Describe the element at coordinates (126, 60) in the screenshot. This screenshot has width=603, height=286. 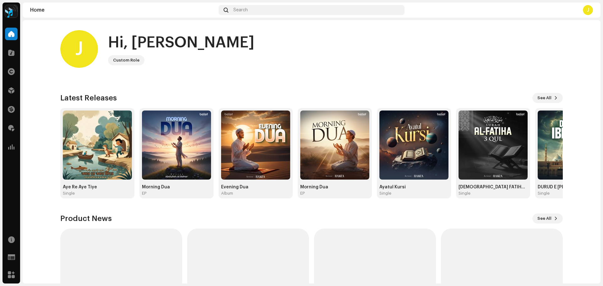
I see `div: Custom Role` at that location.